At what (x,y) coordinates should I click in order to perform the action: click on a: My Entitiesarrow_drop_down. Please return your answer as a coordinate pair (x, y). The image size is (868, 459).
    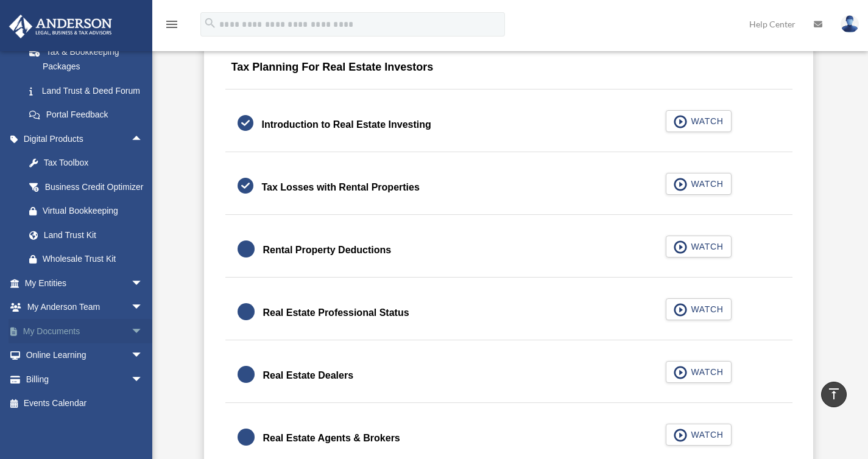
    Looking at the image, I should click on (85, 283).